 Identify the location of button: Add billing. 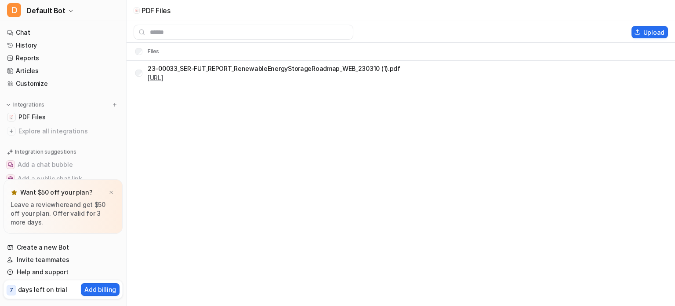
(100, 289).